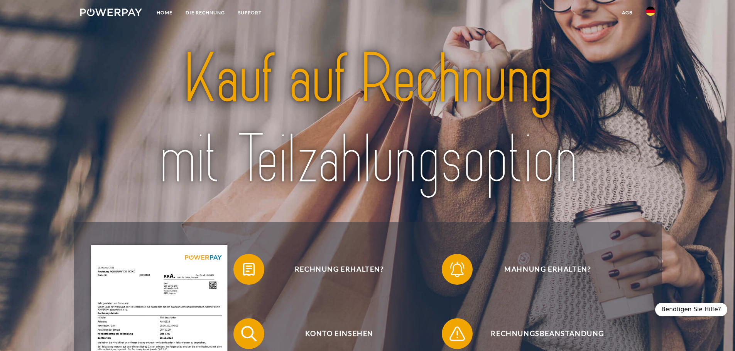 This screenshot has width=735, height=351. What do you see at coordinates (334, 270) in the screenshot?
I see `button: Rechnung erhalten?` at bounding box center [334, 270].